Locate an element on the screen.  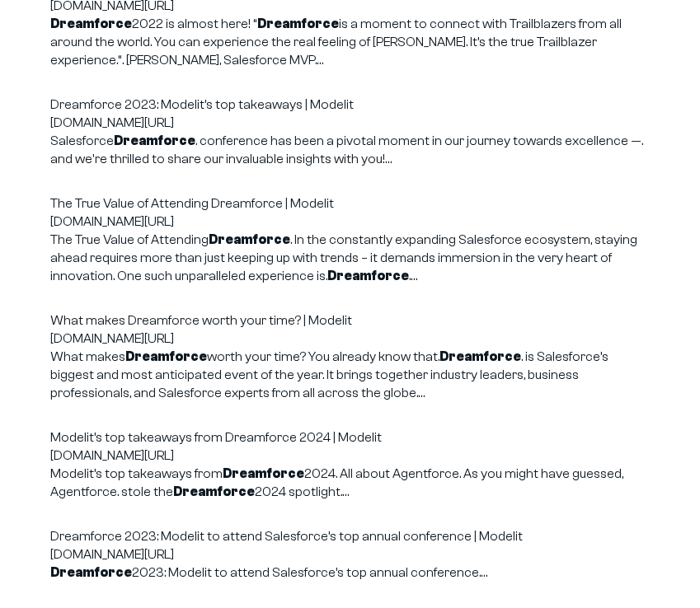
span: worth your time? You already know that. is located at coordinates (323, 356).